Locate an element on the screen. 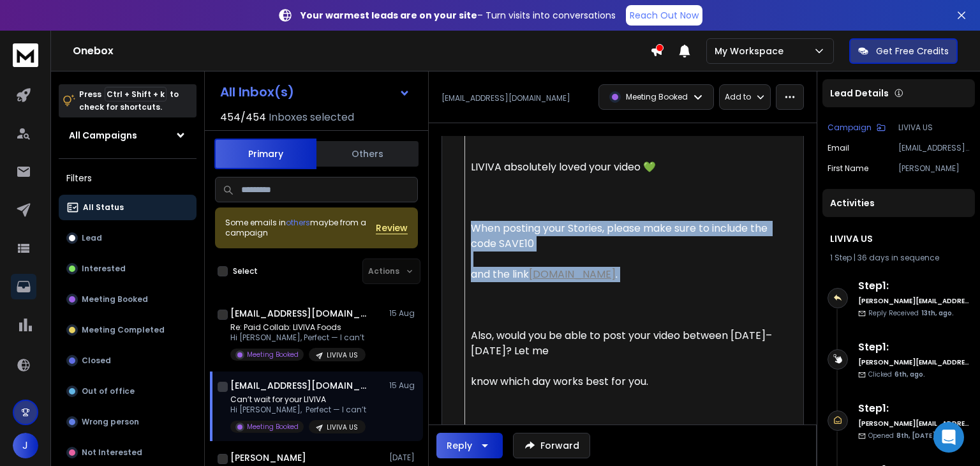 The image size is (980, 466). p: Press to check for shortcuts. is located at coordinates (129, 101).